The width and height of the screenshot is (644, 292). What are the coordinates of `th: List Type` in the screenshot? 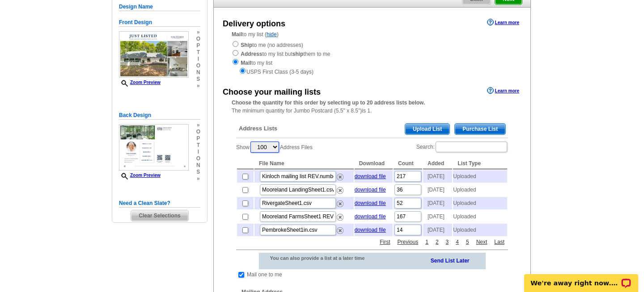 It's located at (480, 163).